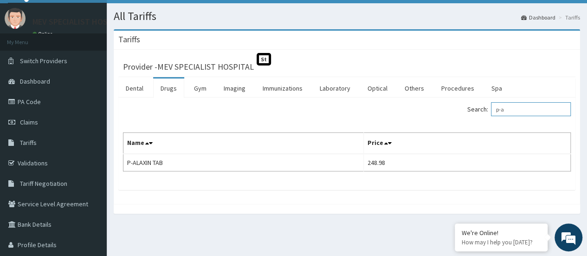  Describe the element at coordinates (44, 61) in the screenshot. I see `span: Switch Providers` at that location.